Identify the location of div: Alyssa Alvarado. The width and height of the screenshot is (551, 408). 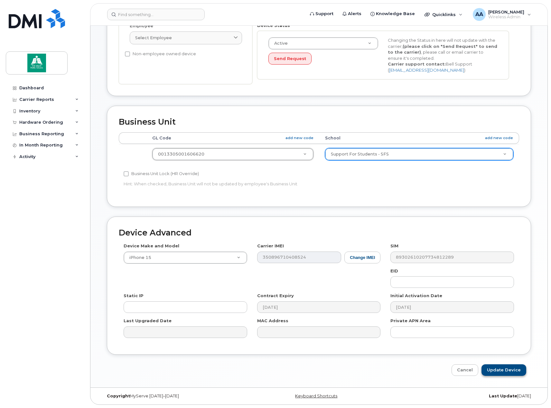
(501, 14).